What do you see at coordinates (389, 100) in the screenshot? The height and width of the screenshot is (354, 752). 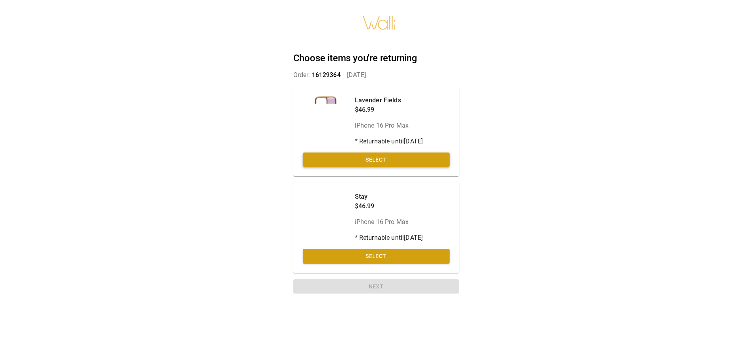 I see `p: Lavender Fields` at bounding box center [389, 100].